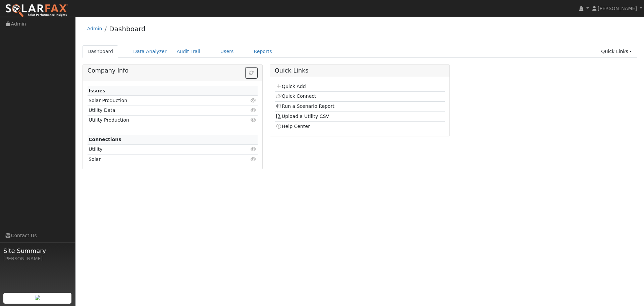 This screenshot has height=306, width=644. I want to click on a: Quick Connect, so click(296, 96).